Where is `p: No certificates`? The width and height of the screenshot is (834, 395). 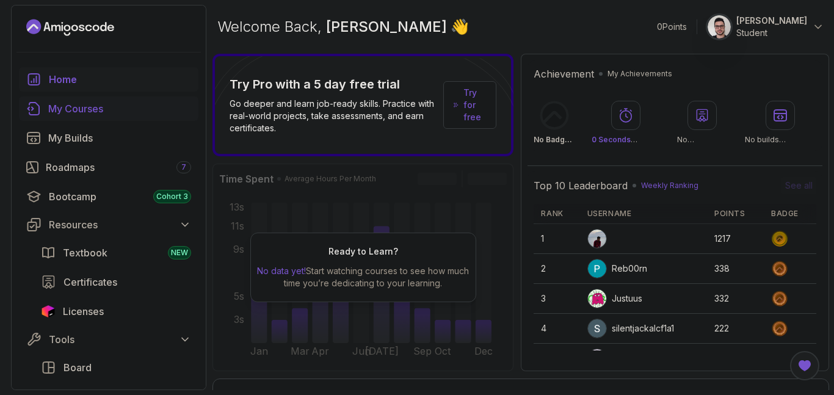 p: No certificates is located at coordinates (702, 140).